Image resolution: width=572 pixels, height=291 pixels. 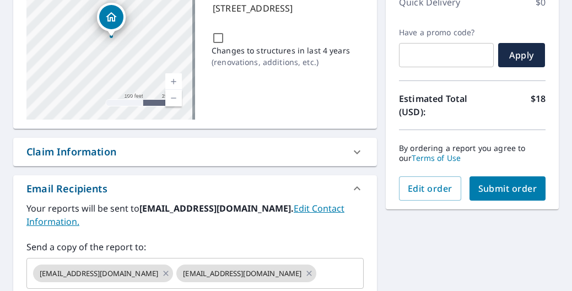 What do you see at coordinates (538, 105) in the screenshot?
I see `p: $18` at bounding box center [538, 105].